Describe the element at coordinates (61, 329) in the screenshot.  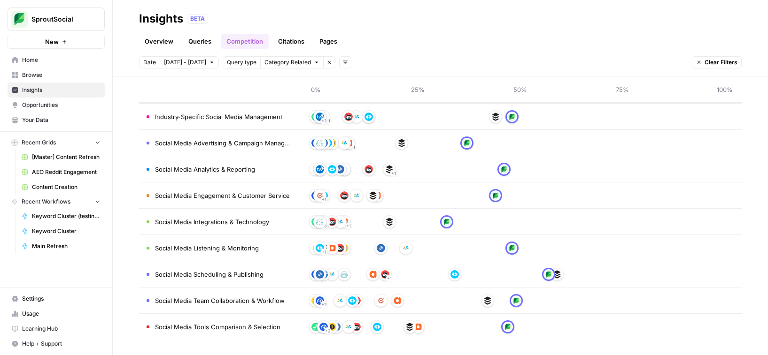
I see `span: Learning Hub` at that location.